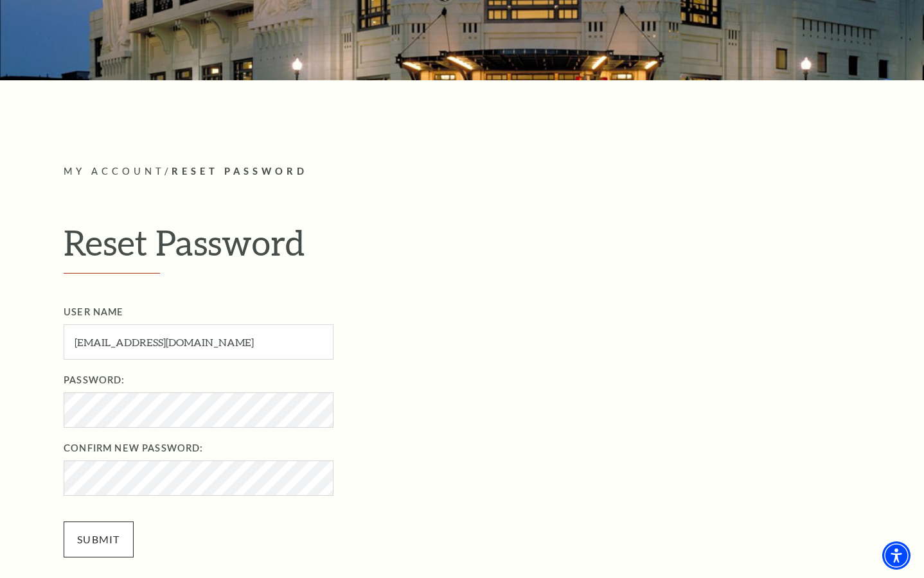  I want to click on input: User Name, so click(199, 342).